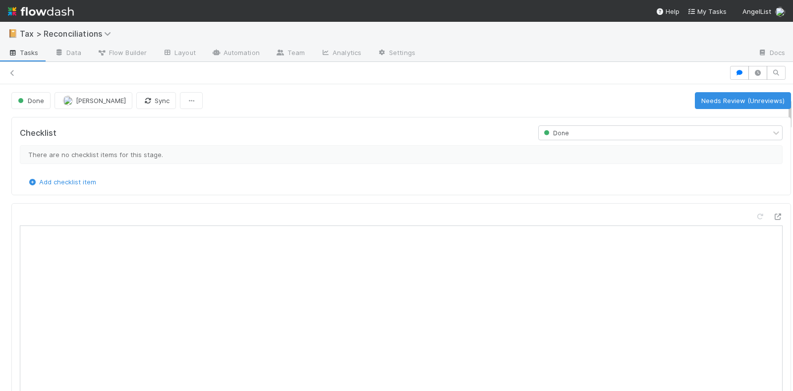 The height and width of the screenshot is (391, 793). Describe the element at coordinates (771, 53) in the screenshot. I see `a: Docs` at that location.